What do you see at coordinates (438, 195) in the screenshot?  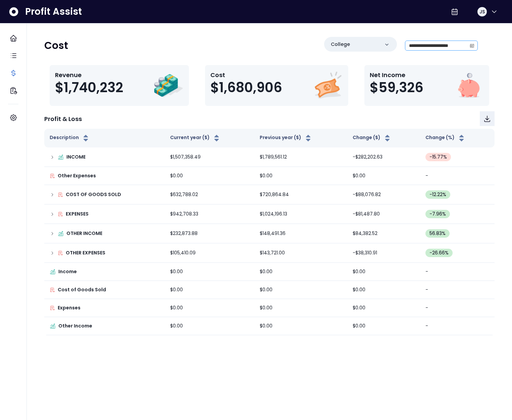 I see `span: -12.22 %` at bounding box center [438, 195].